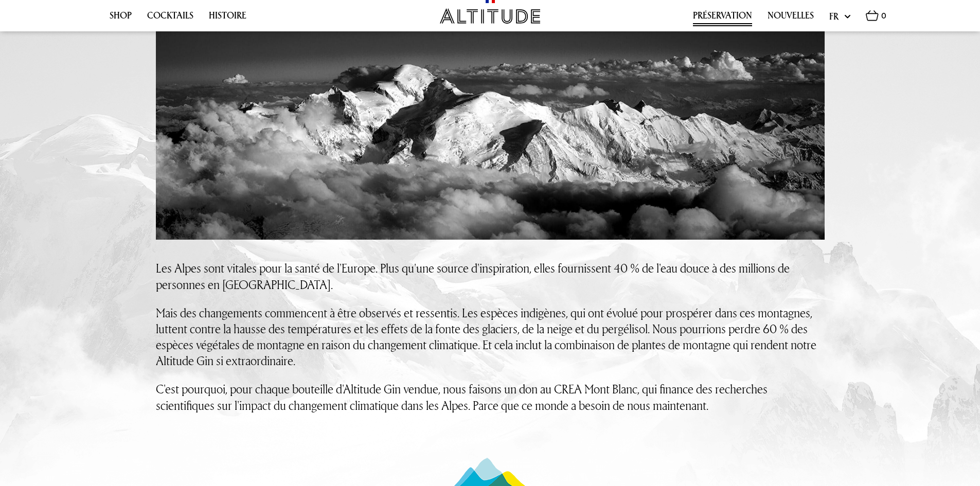 Image resolution: width=980 pixels, height=486 pixels. I want to click on a: Cocktails, so click(170, 18).